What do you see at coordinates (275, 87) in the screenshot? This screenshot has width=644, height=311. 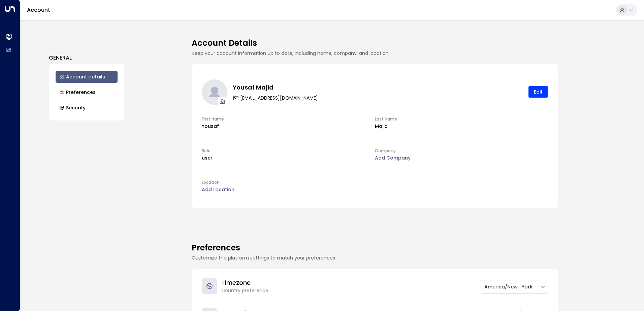 I see `h3: Yousaf Majid` at bounding box center [275, 87].